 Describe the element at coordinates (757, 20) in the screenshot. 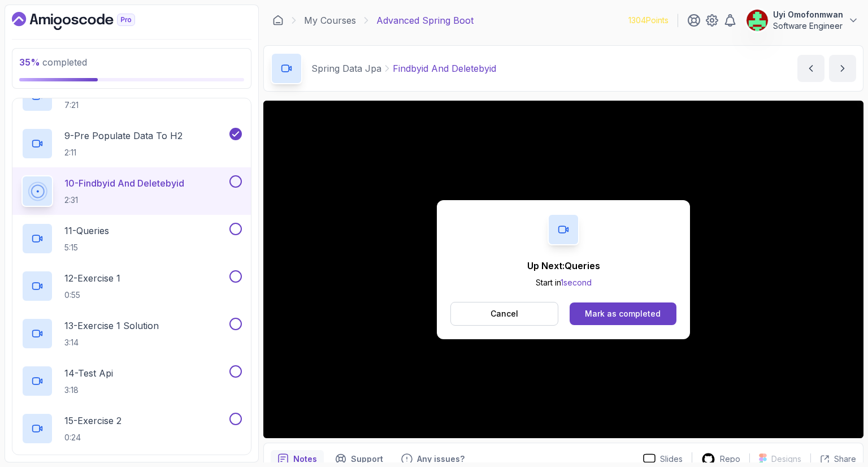

I see `img: user profile image` at that location.